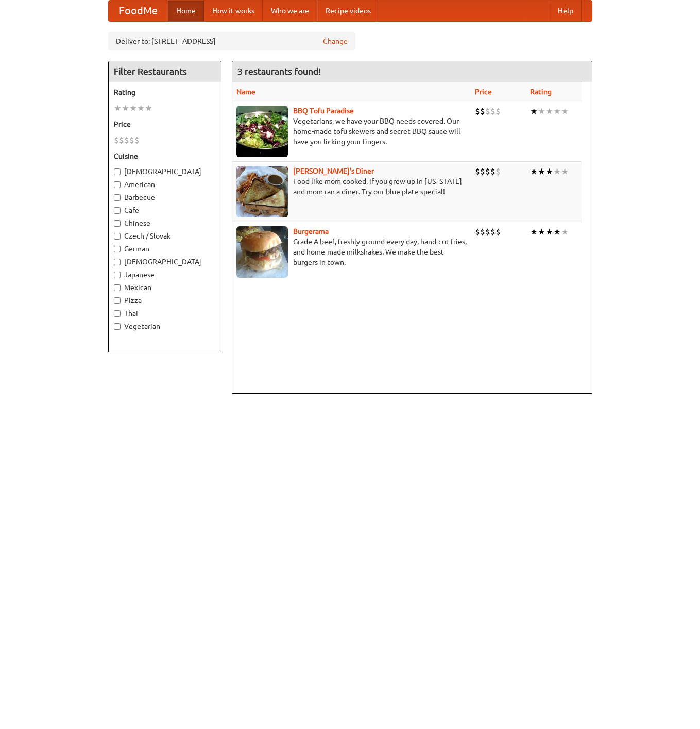  Describe the element at coordinates (335, 41) in the screenshot. I see `a: Change` at that location.